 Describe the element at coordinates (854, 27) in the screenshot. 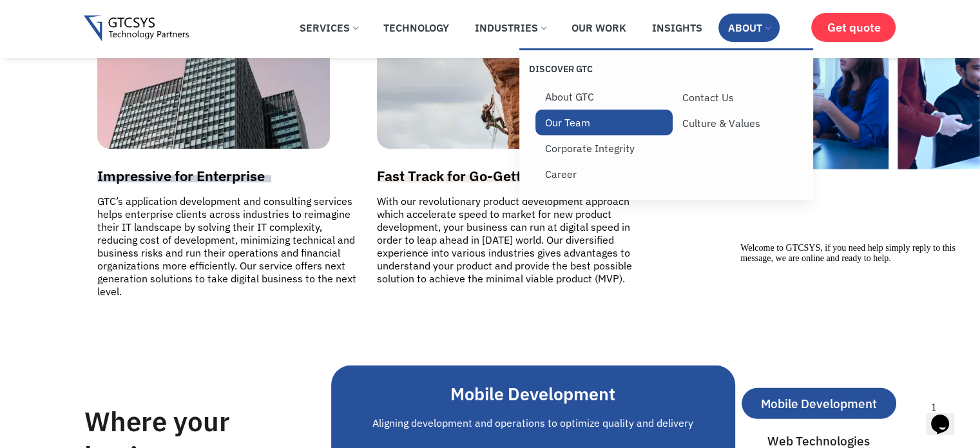

I see `a: Get quote` at that location.